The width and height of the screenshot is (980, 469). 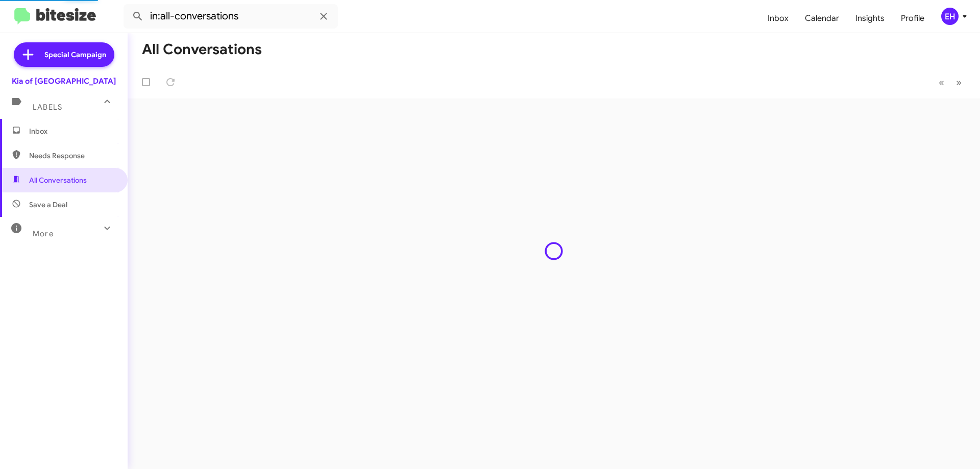 What do you see at coordinates (913, 18) in the screenshot?
I see `span: Profile` at bounding box center [913, 18].